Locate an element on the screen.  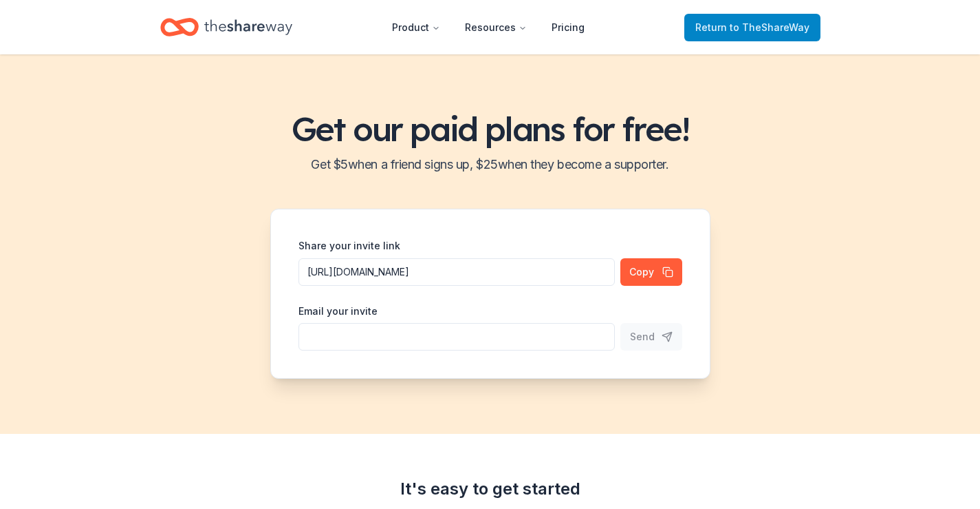
button: Copy is located at coordinates (652, 272).